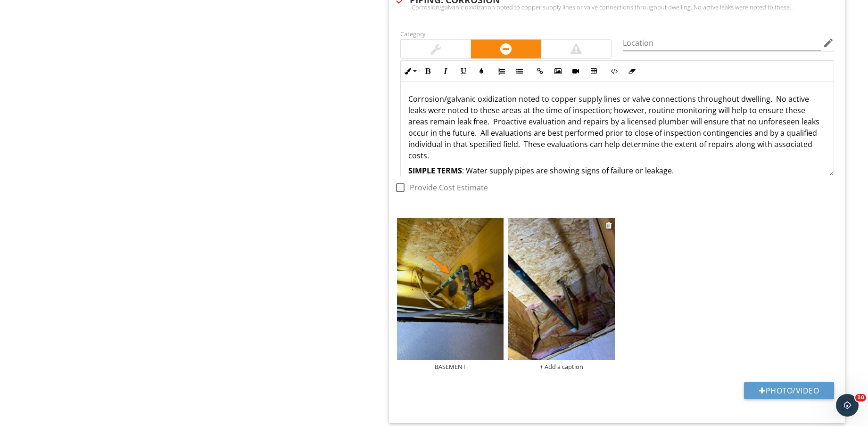 The height and width of the screenshot is (426, 868). I want to click on button: Insert Table, so click(594, 71).